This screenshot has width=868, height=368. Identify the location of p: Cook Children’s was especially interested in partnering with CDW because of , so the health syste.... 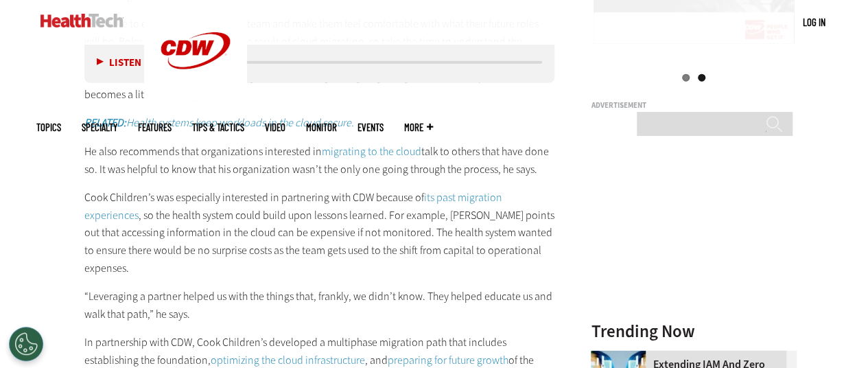
(320, 233).